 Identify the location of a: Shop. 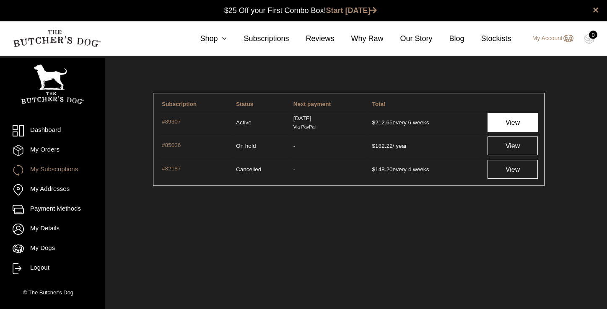
(205, 39).